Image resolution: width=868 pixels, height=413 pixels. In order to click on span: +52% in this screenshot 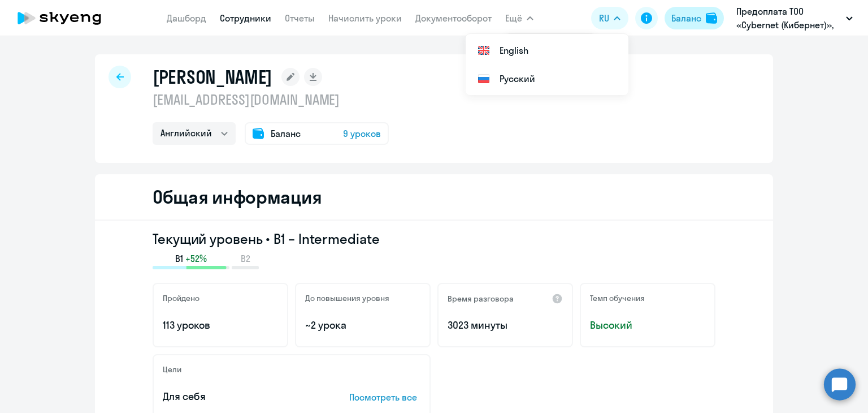, I will do `click(196, 258)`.